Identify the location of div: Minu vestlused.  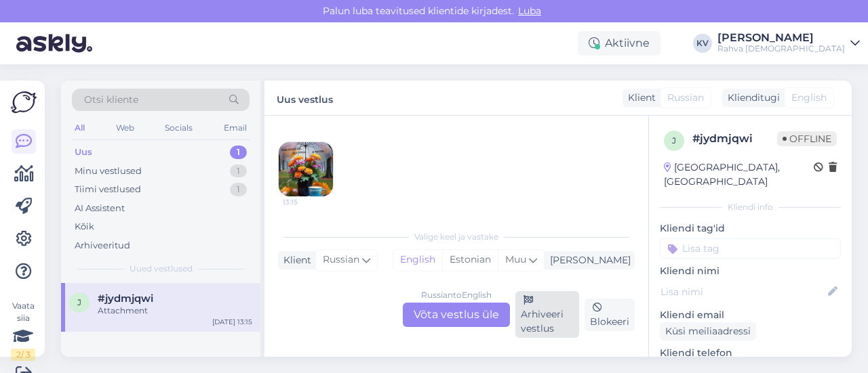
(108, 172).